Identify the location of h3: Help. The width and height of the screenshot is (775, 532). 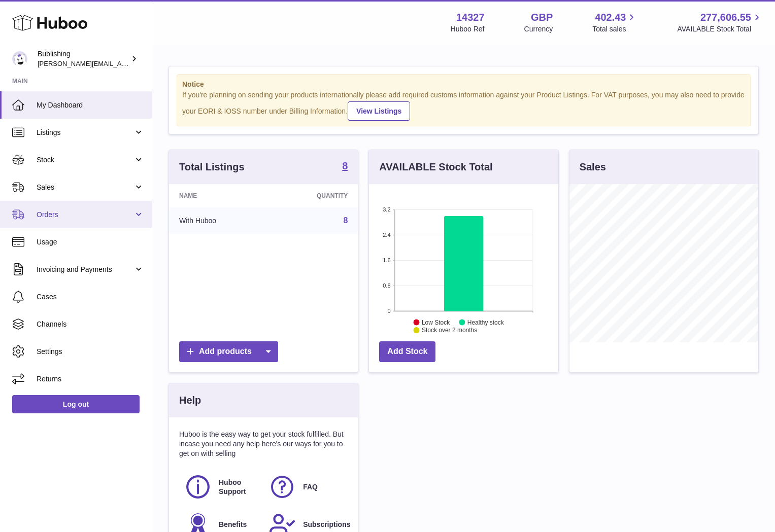
(190, 400).